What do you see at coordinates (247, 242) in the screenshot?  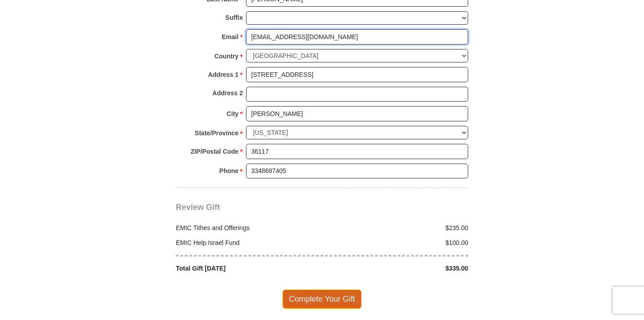 I see `div: EMIC Help Israel Fund` at bounding box center [247, 242].